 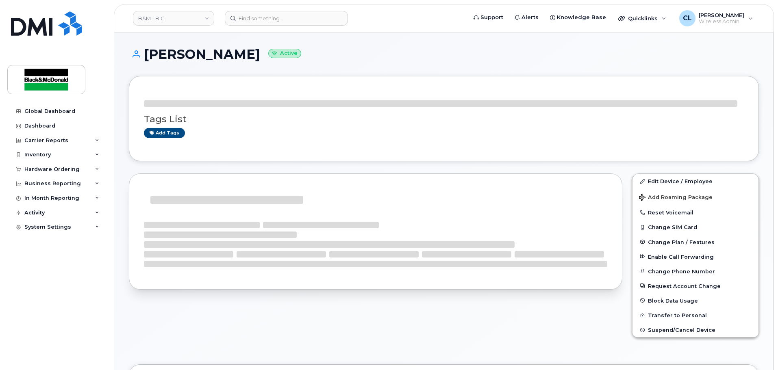 I want to click on button: Change SIM Card, so click(x=696, y=227).